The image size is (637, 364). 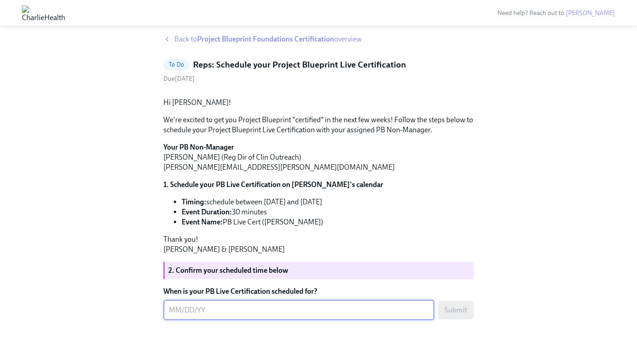 I want to click on img: CharlieHealth, so click(x=43, y=13).